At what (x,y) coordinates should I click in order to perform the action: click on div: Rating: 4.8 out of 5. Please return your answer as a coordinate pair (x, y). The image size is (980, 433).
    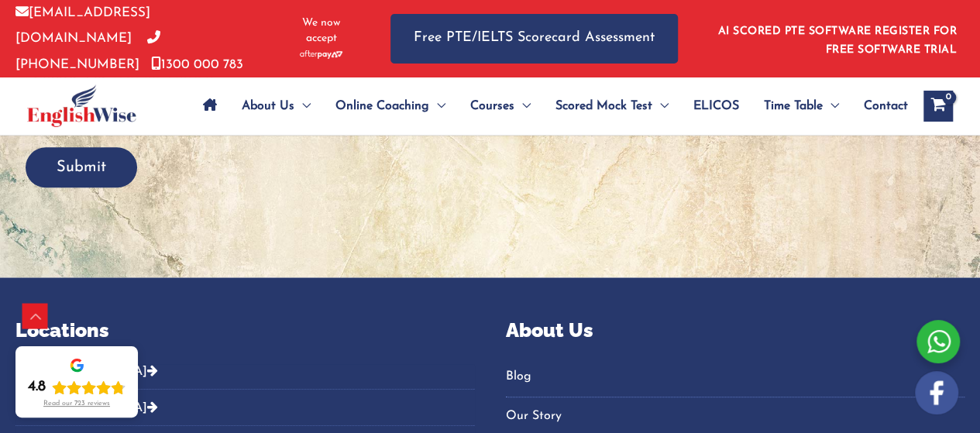
    Looking at the image, I should click on (77, 387).